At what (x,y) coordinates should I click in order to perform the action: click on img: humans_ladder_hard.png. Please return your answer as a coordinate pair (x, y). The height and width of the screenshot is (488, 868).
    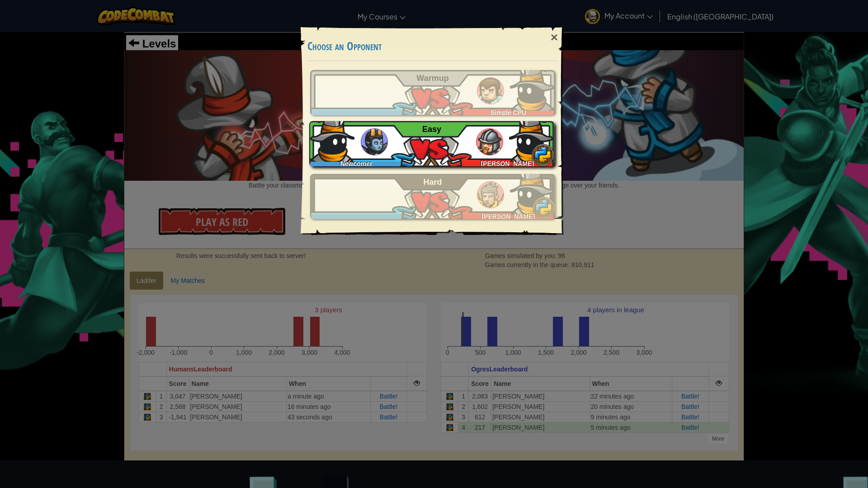
    Looking at the image, I should click on (490, 194).